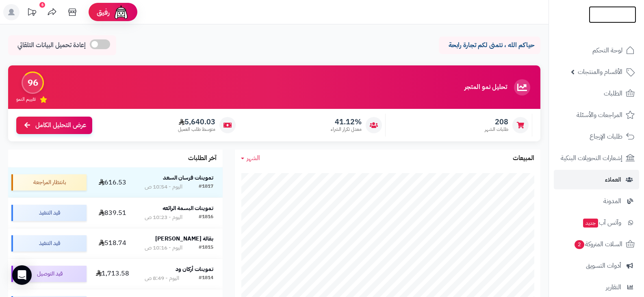 The image size is (644, 297). I want to click on div: اليوم - 10:54 ص, so click(164, 187).